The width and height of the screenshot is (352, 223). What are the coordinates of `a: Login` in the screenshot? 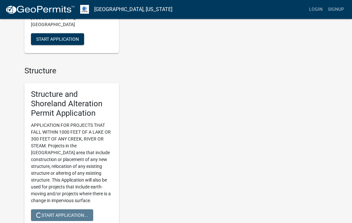 It's located at (316, 9).